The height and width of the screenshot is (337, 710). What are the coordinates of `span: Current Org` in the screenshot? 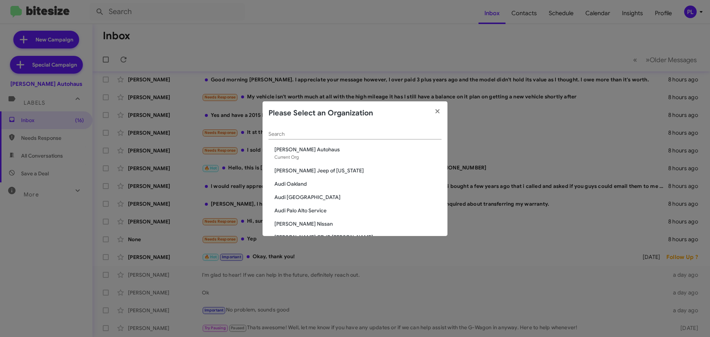 It's located at (287, 157).